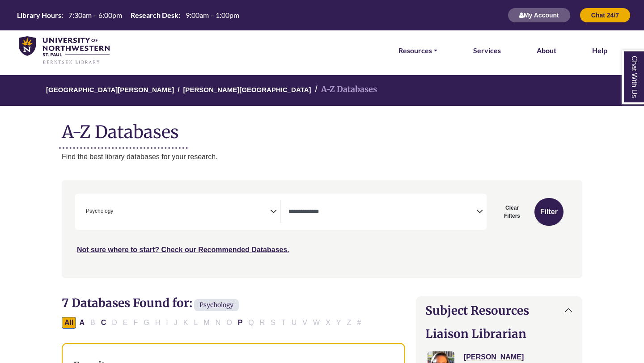  Describe the element at coordinates (418, 50) in the screenshot. I see `a: Resources` at that location.